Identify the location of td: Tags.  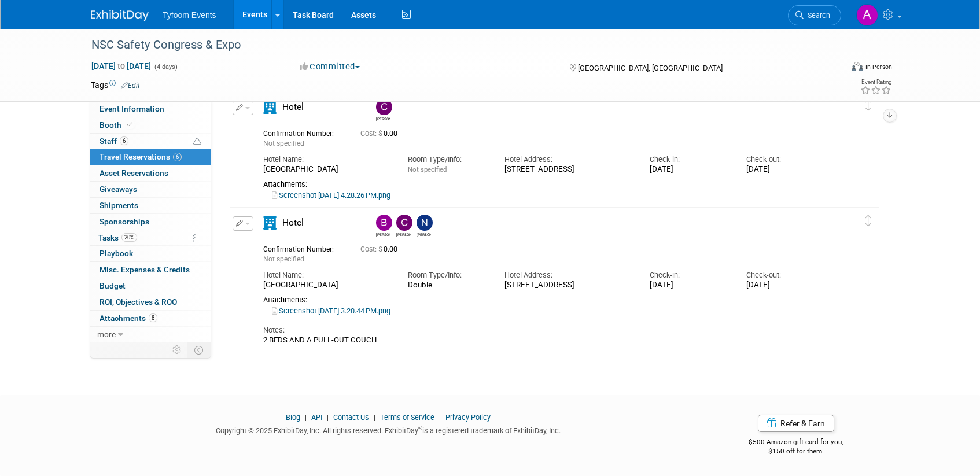
(115, 85).